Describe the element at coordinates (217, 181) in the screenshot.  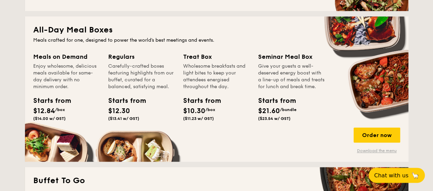
I see `h2: Buffet To Go` at that location.